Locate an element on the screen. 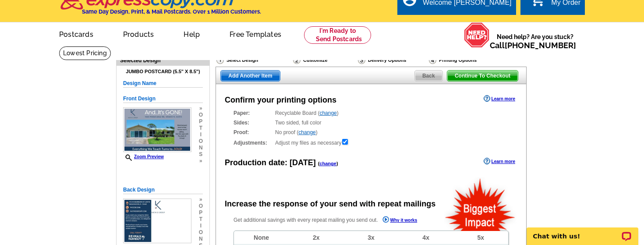  img: Delivery Options is located at coordinates (361, 60).